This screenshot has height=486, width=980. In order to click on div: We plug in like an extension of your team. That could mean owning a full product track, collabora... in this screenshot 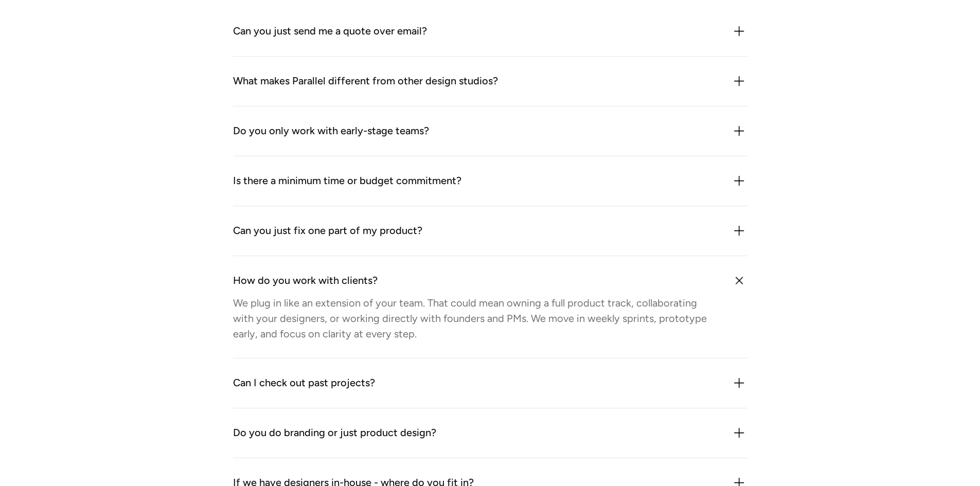, I will do `click(476, 318)`.